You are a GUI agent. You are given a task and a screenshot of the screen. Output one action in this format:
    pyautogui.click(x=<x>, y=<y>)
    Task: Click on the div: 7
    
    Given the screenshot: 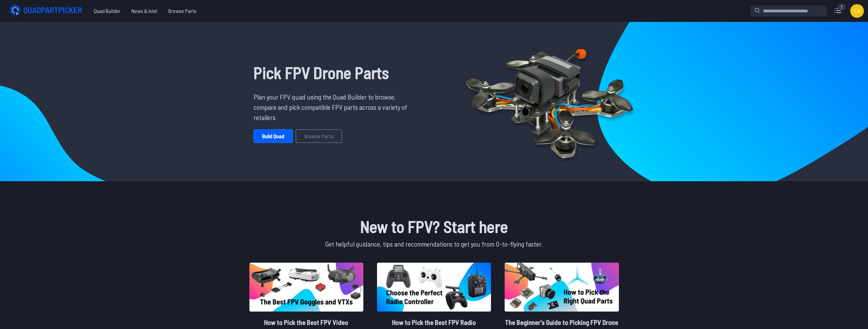 What is the action you would take?
    pyautogui.click(x=842, y=7)
    